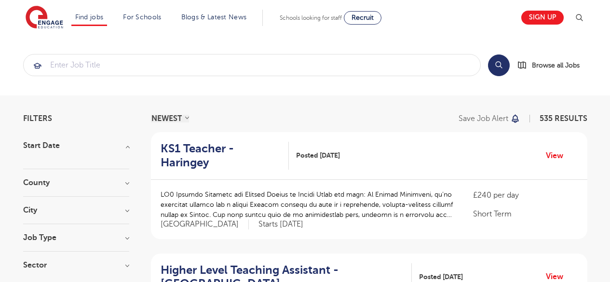 The width and height of the screenshot is (610, 282). Describe the element at coordinates (252, 65) in the screenshot. I see `input: Submit` at that location.